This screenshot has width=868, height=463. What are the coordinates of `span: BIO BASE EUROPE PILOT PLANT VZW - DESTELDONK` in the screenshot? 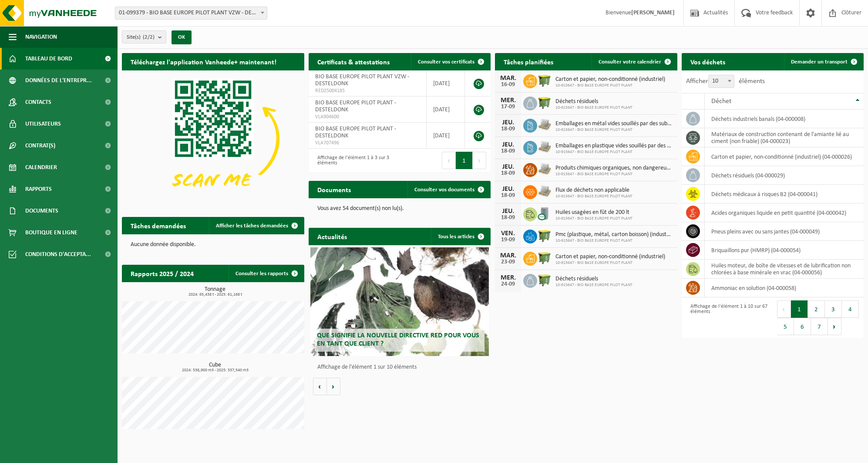 It's located at (362, 80).